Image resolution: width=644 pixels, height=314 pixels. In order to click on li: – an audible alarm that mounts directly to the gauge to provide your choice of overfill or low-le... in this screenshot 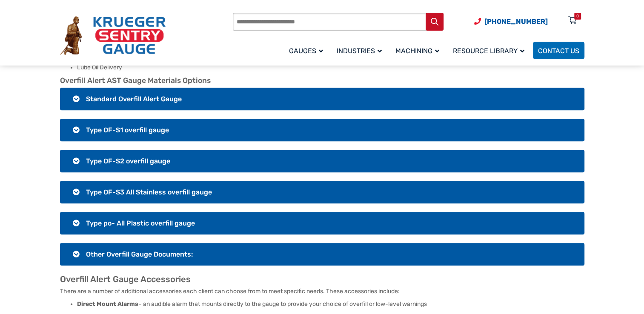, I will do `click(331, 304)`.